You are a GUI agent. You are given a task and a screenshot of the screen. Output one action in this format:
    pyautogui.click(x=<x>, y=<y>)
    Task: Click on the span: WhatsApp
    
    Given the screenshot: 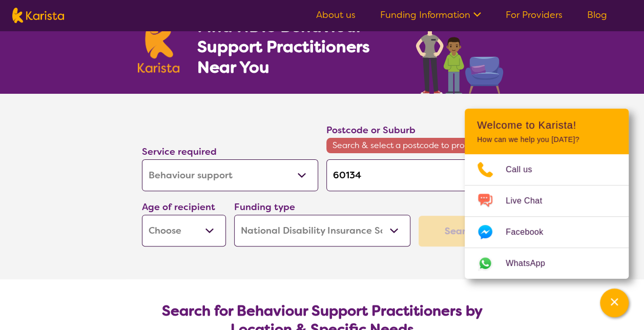 What is the action you would take?
    pyautogui.click(x=531, y=264)
    